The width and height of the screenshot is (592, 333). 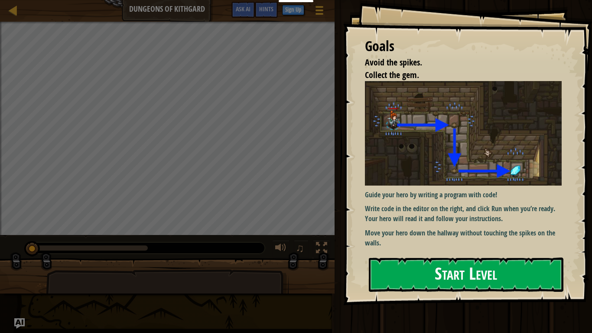 I want to click on img: Dungeons of kithgard, so click(x=466, y=133).